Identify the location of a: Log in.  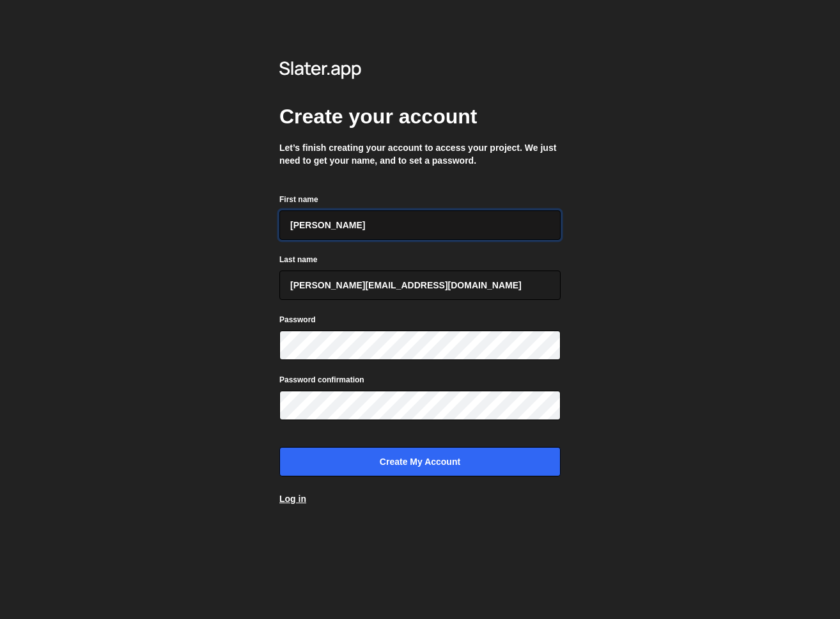
(293, 499).